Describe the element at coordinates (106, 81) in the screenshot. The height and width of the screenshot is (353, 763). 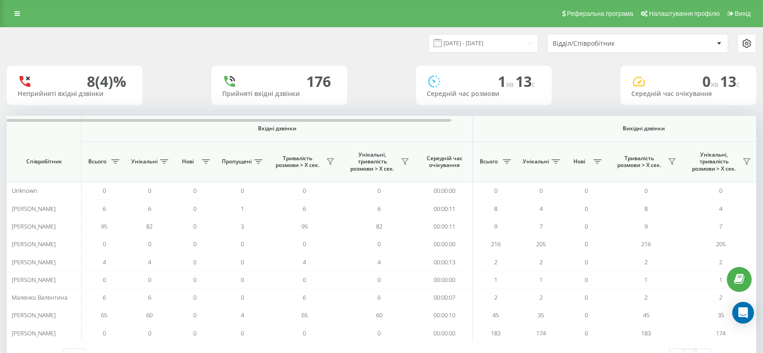
I see `div: 8 (4)%` at that location.